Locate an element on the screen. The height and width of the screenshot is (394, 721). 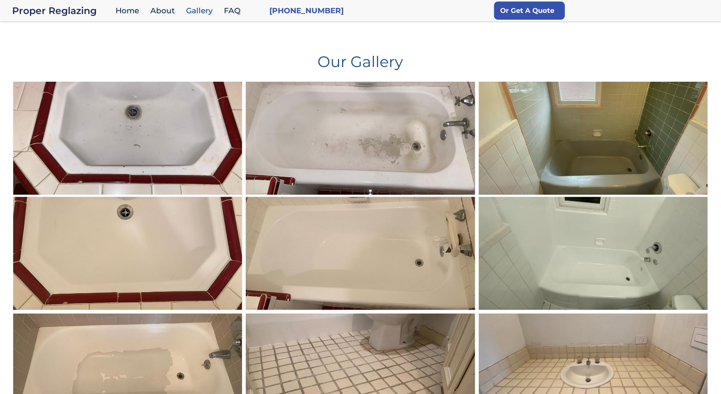
a: FAQ is located at coordinates (234, 11).